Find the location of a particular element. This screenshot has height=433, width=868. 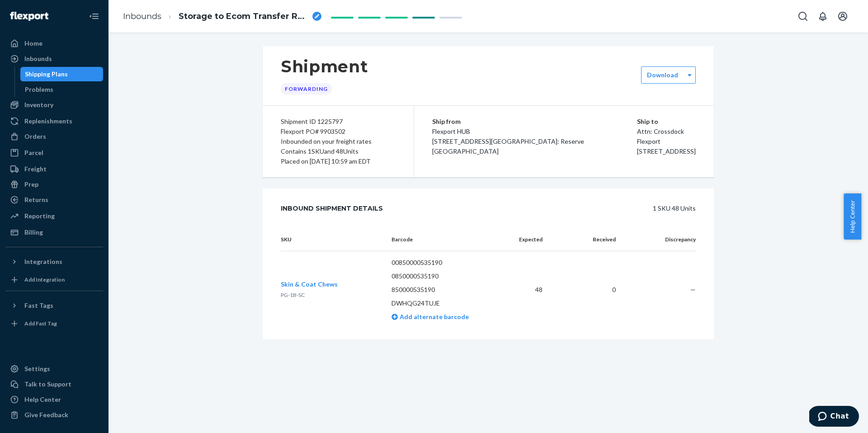

button: Talk to Support is located at coordinates (54, 384).